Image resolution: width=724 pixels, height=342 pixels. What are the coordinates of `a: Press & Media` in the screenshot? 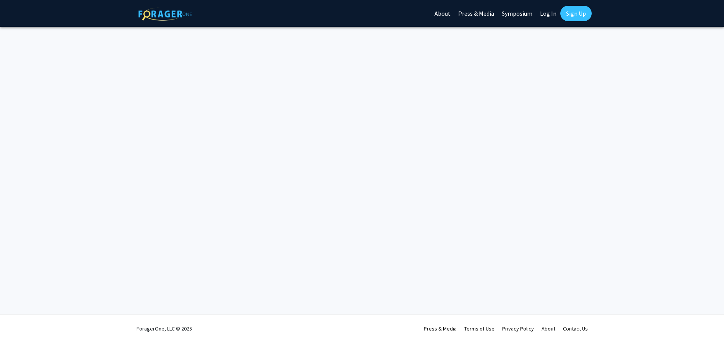 It's located at (440, 328).